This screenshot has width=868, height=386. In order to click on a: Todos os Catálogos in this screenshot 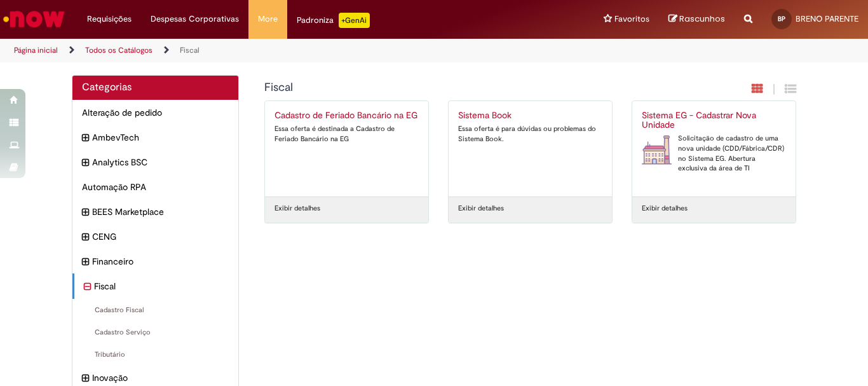, I will do `click(119, 51)`.